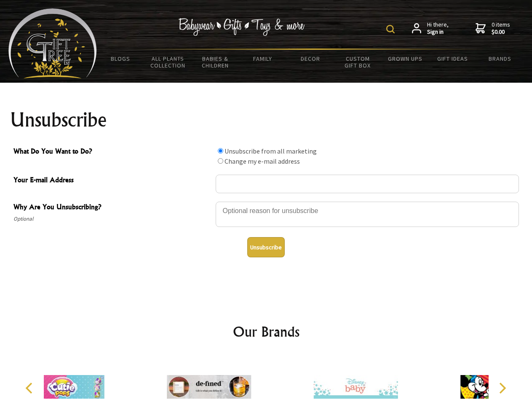 The height and width of the screenshot is (405, 532). What do you see at coordinates (430, 28) in the screenshot?
I see `a: Hi there,Sign in` at bounding box center [430, 28].